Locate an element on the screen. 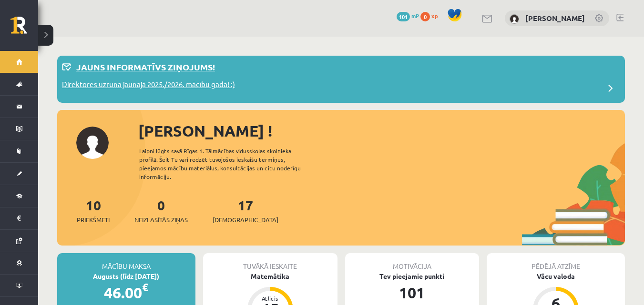  div: Pēdējā atzīme is located at coordinates (556, 263).